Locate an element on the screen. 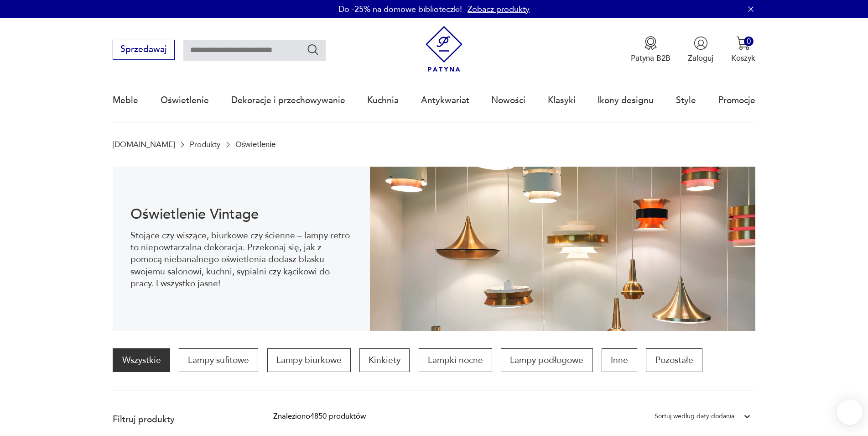 The height and width of the screenshot is (436, 868). a: Kinkiety is located at coordinates (384, 360).